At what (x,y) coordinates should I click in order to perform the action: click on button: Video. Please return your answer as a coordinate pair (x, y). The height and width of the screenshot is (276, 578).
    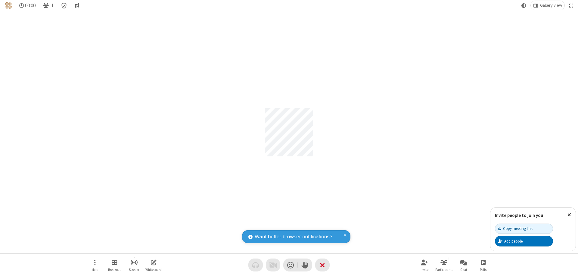
    Looking at the image, I should click on (273, 265).